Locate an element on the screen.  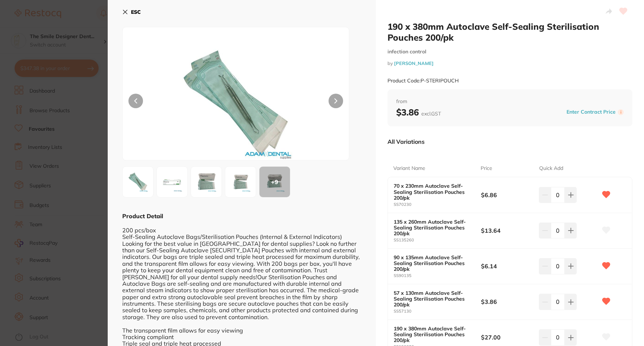
b: $13.64 is located at coordinates (507, 231).